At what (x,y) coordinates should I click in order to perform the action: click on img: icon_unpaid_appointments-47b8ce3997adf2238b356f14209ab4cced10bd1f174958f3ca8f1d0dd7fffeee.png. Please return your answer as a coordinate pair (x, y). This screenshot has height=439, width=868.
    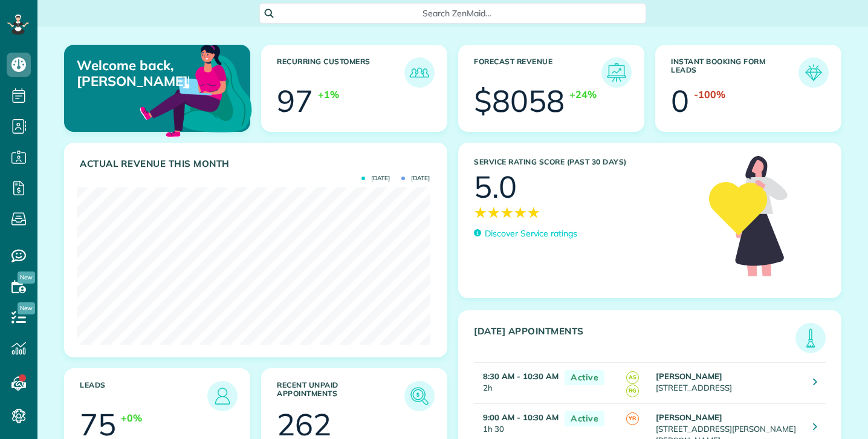
    Looking at the image, I should click on (419, 396).